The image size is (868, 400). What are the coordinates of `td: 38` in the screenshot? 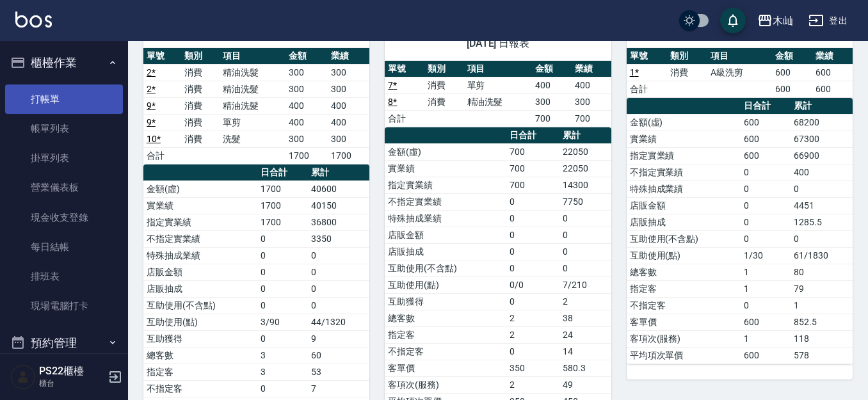 It's located at (585, 318).